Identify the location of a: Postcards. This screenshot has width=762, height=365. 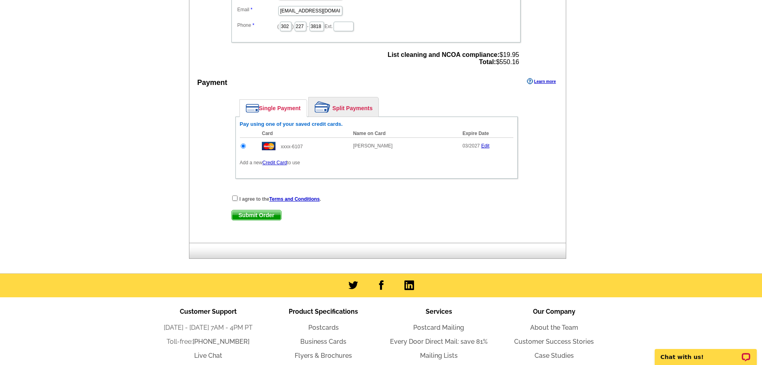
(323, 327).